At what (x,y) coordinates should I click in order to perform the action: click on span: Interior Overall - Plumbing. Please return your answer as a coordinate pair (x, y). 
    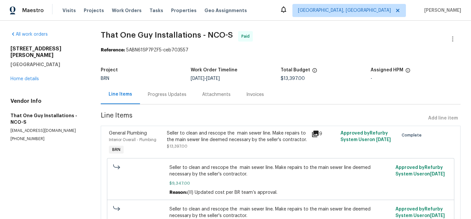
    Looking at the image, I should click on (132, 140).